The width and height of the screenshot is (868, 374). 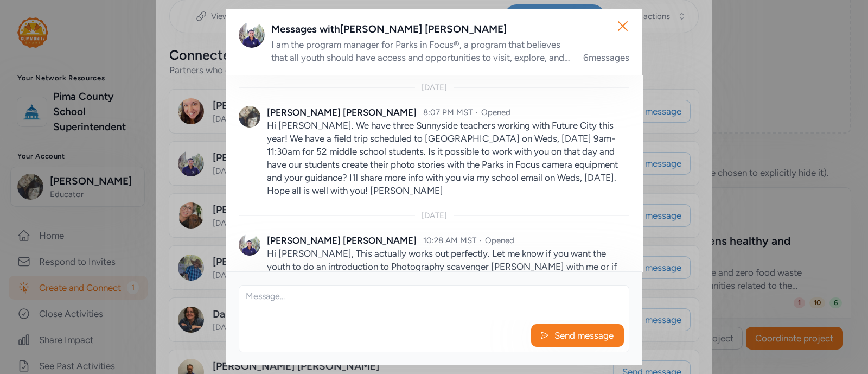 What do you see at coordinates (448, 112) in the screenshot?
I see `span: 8:07 PM MST` at bounding box center [448, 112].